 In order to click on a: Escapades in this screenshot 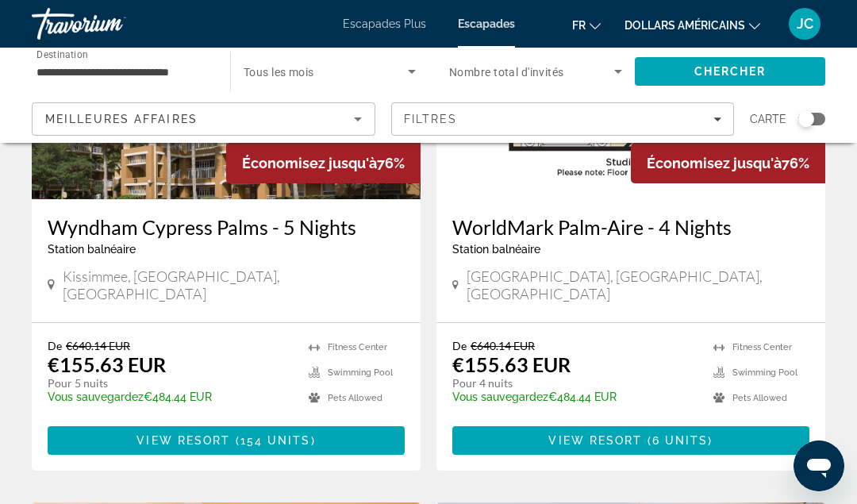, I will do `click(486, 24)`.